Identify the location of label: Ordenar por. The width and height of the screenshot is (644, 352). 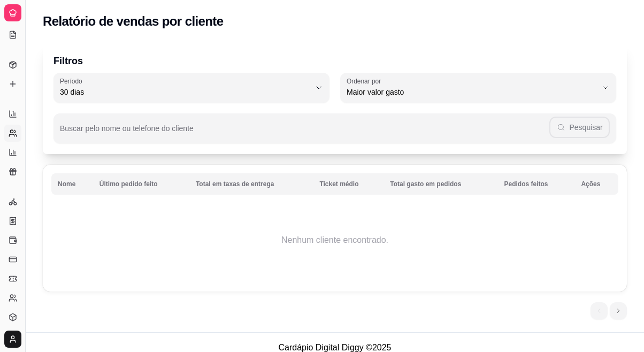
(365, 81).